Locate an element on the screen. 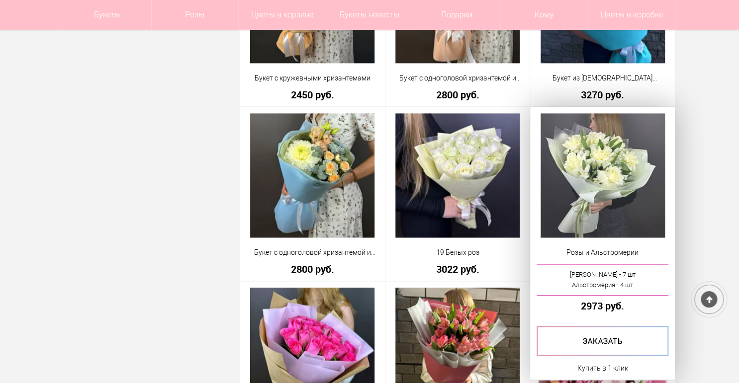 This screenshot has width=739, height=383. img: 19 Белых роз is located at coordinates (457, 175).